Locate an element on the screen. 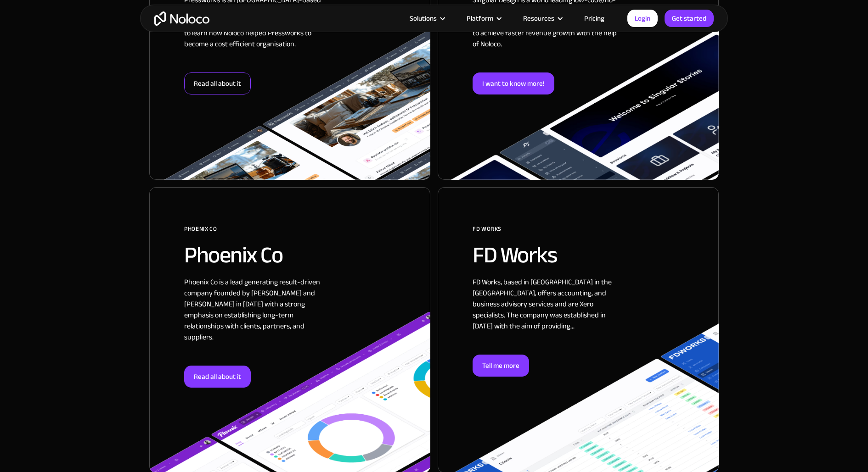 The height and width of the screenshot is (472, 868). div: Tell me more is located at coordinates (501, 366).